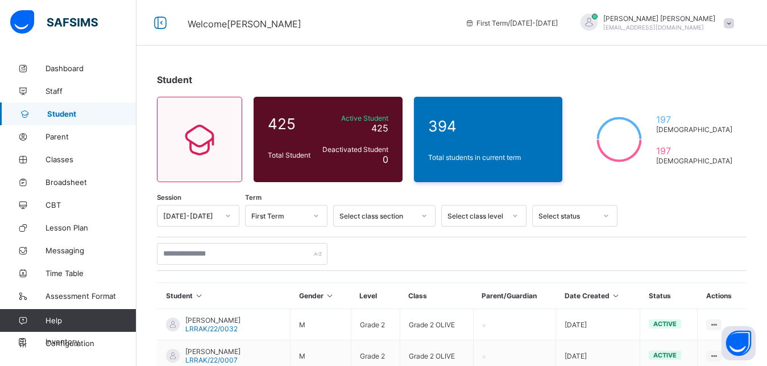 The width and height of the screenshot is (767, 366). What do you see at coordinates (91, 68) in the screenshot?
I see `span: Dashboard` at bounding box center [91, 68].